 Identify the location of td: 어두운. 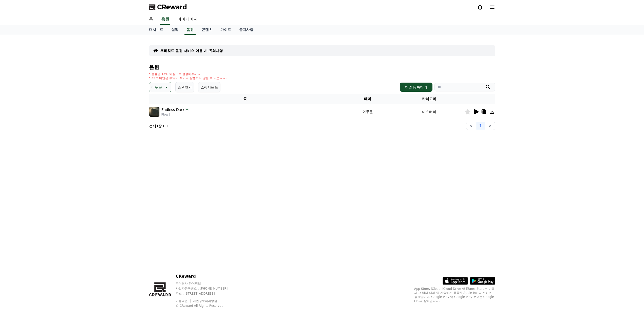
(368, 112).